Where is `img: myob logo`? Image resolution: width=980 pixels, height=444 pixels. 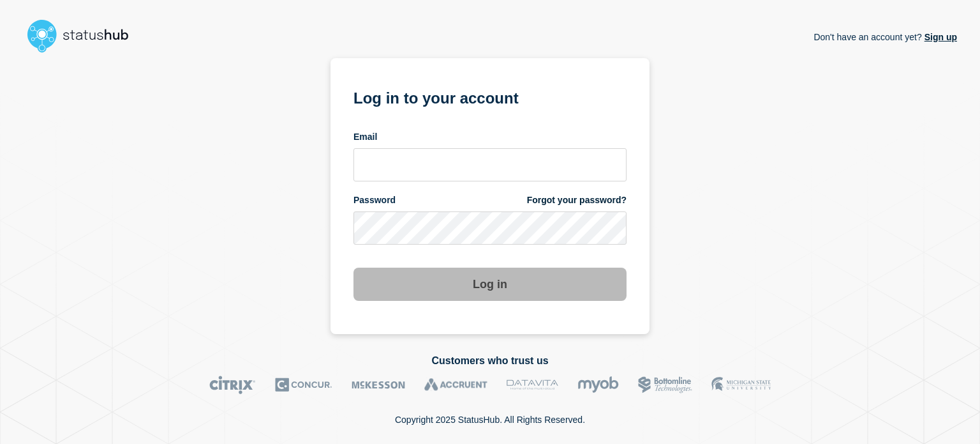
img: myob logo is located at coordinates (598, 384).